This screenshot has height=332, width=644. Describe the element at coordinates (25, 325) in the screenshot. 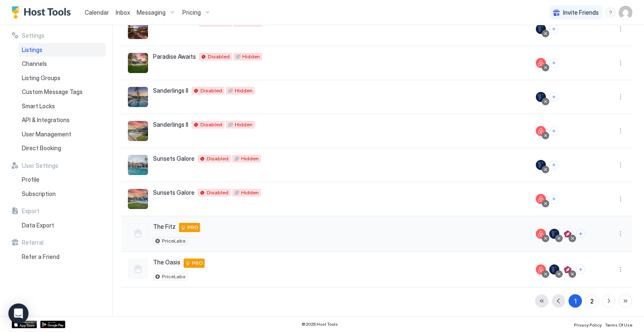

I see `a: App Store` at that location.